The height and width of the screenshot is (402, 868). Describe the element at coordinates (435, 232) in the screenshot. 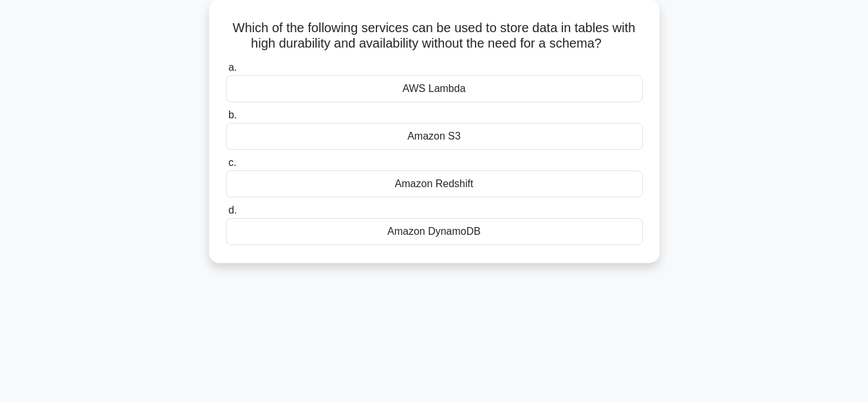

I see `div: Amazon DynamoDB` at that location.